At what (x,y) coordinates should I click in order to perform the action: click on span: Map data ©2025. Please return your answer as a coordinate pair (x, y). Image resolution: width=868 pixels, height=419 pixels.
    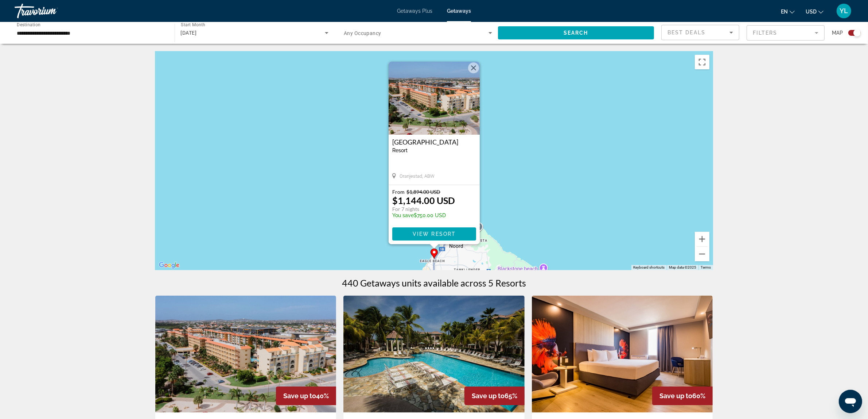
    Looking at the image, I should click on (683, 267).